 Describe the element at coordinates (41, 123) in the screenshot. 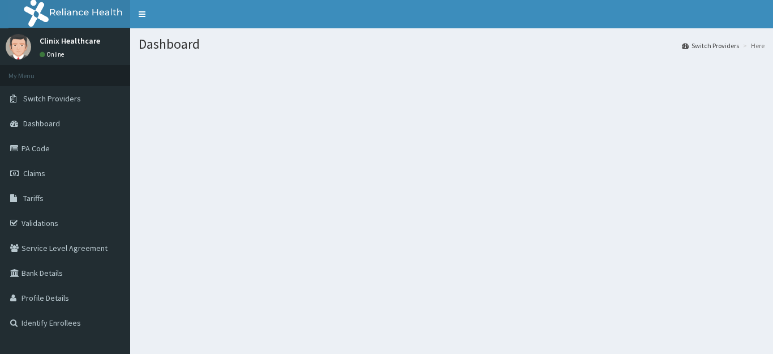

I see `span: Dashboard` at that location.